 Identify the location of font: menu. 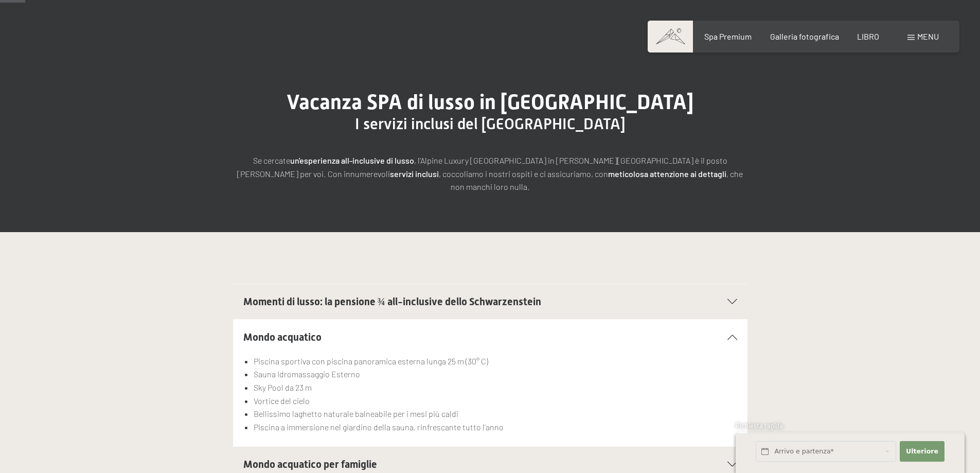
(928, 36).